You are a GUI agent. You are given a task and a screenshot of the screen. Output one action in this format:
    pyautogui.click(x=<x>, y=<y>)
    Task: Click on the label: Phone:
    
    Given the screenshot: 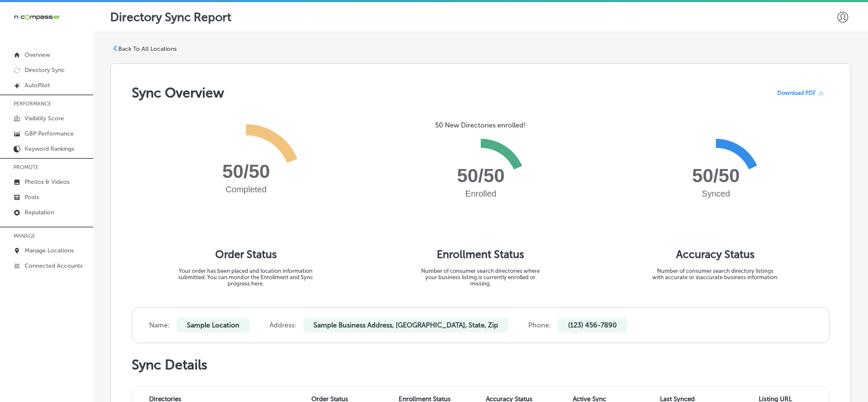 What is the action you would take?
    pyautogui.click(x=540, y=324)
    